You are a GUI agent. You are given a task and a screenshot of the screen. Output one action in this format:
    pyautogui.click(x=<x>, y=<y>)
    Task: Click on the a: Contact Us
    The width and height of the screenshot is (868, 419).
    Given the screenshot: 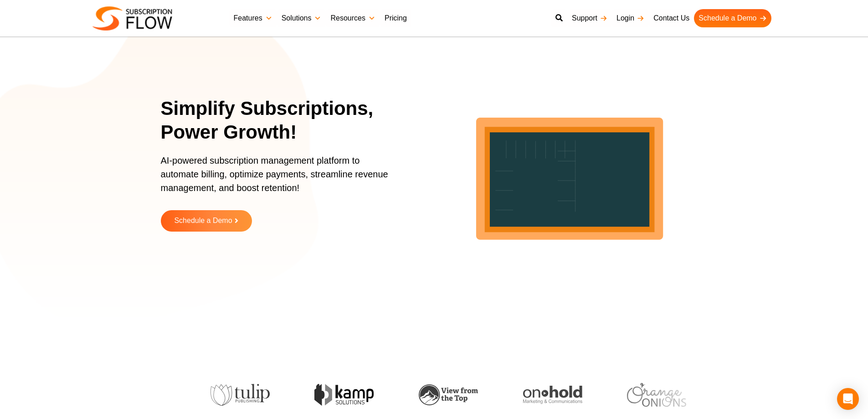 What is the action you would take?
    pyautogui.click(x=671, y=18)
    